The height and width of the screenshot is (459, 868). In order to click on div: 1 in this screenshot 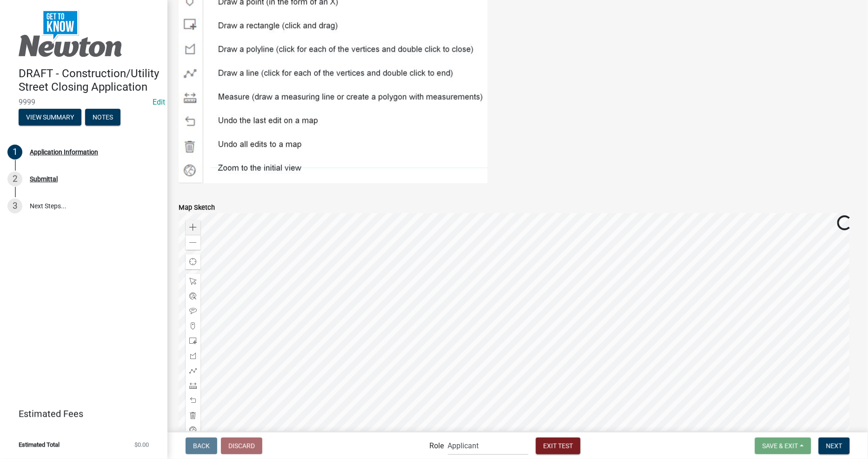, I will do `click(15, 152)`.